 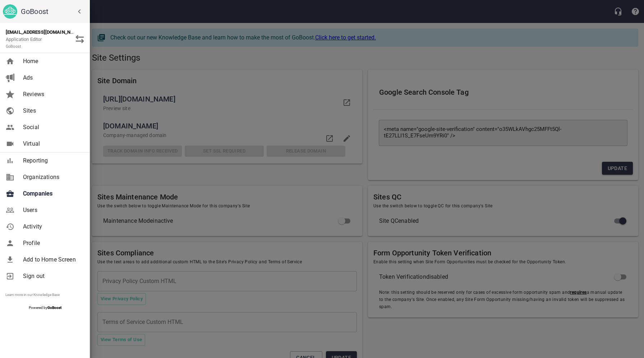 I want to click on span: Reviews, so click(x=52, y=94).